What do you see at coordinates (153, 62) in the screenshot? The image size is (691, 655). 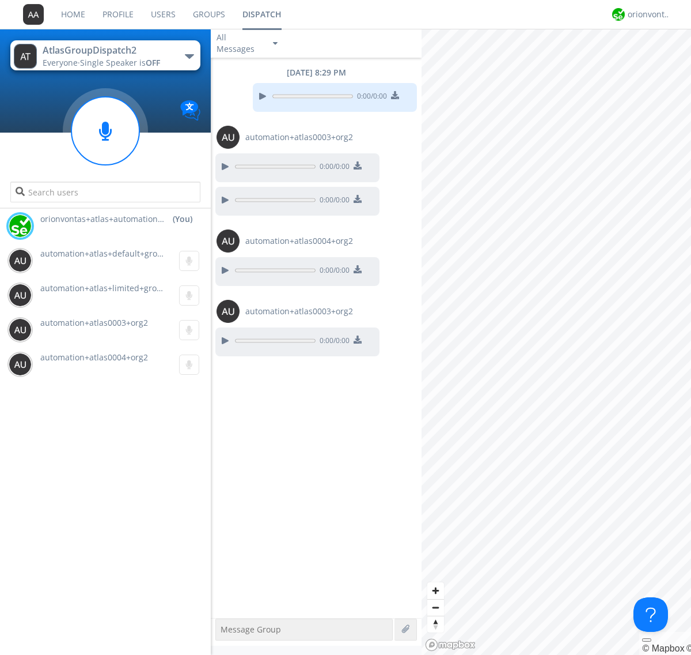 I see `span: OFF` at bounding box center [153, 62].